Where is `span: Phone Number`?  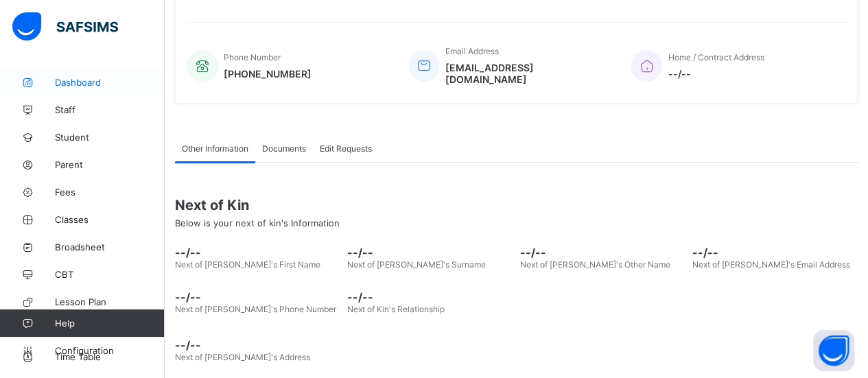 span: Phone Number is located at coordinates (252, 57).